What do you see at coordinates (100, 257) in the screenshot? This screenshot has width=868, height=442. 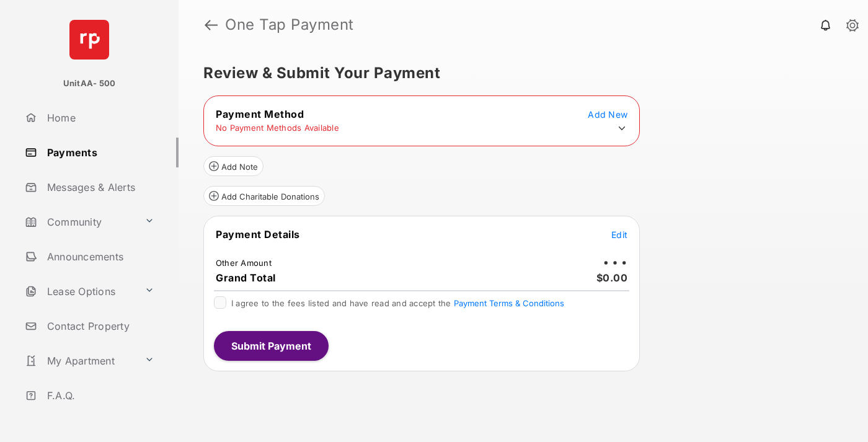 I see `a: Announcements` at bounding box center [100, 257].